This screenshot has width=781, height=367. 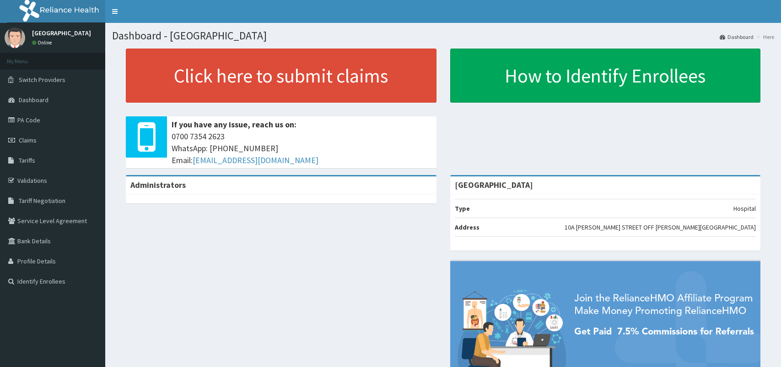 I want to click on img: User Image, so click(x=15, y=38).